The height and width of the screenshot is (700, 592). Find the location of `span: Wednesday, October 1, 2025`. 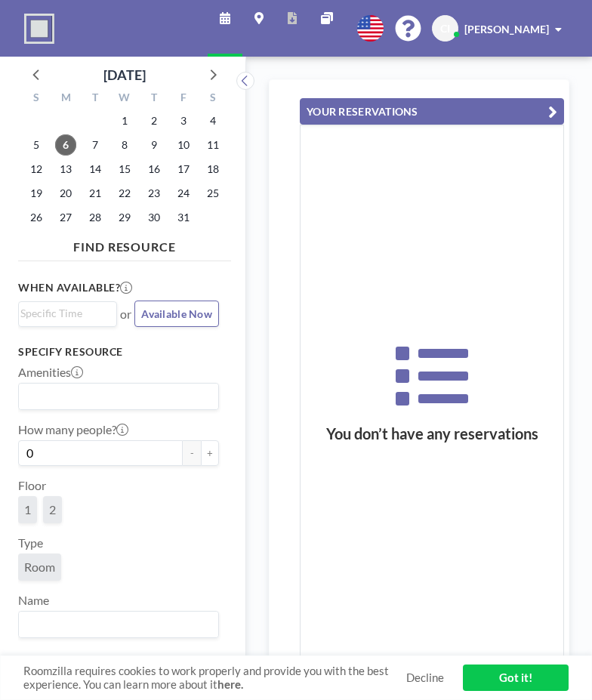

span: Wednesday, October 1, 2025 is located at coordinates (125, 121).